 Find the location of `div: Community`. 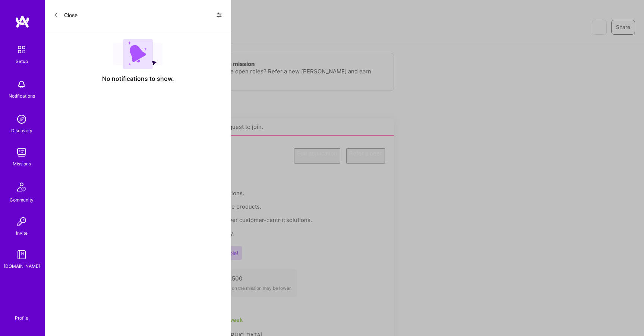

div: Community is located at coordinates (21, 200).